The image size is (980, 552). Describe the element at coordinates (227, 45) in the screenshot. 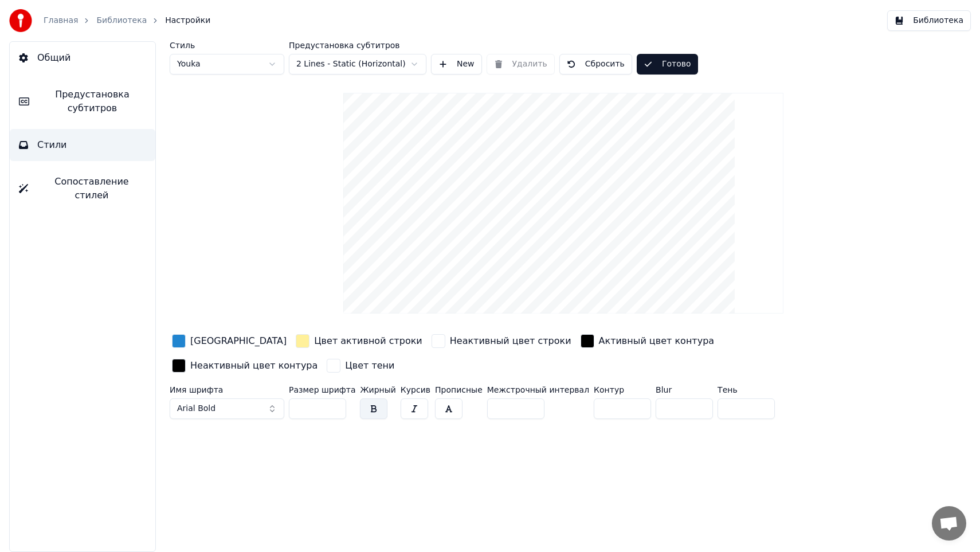

I see `label: Стиль` at that location.